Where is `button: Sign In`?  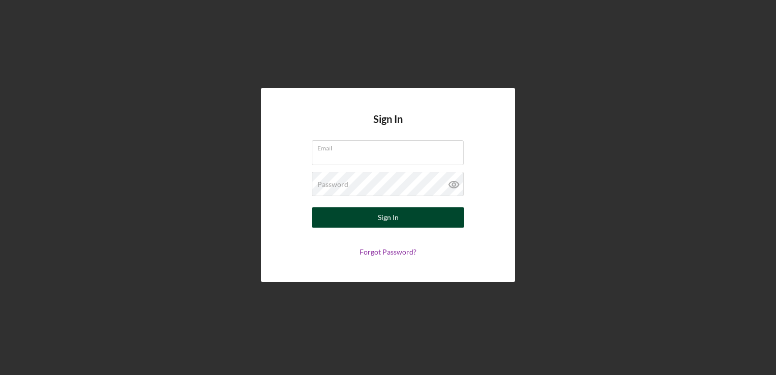
button: Sign In is located at coordinates (388, 217).